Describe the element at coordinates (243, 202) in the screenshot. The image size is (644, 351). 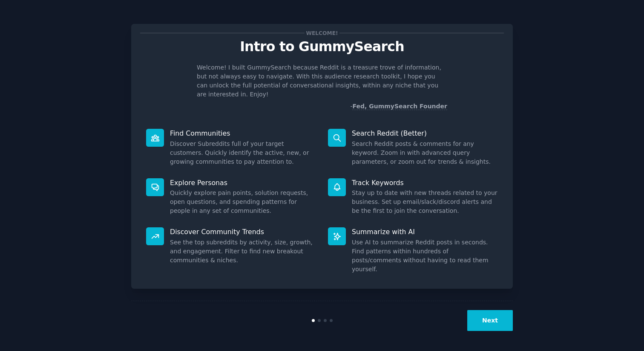
I see `dd: Quickly explore pain points, solution requests, open questions, and spending patterns for people ...` at that location.